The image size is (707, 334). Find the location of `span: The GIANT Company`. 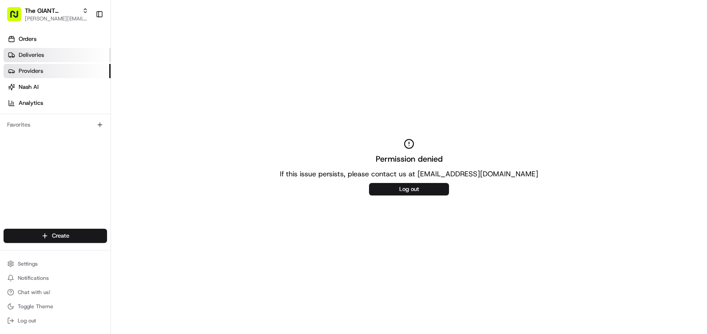

span: The GIANT Company is located at coordinates (52, 11).